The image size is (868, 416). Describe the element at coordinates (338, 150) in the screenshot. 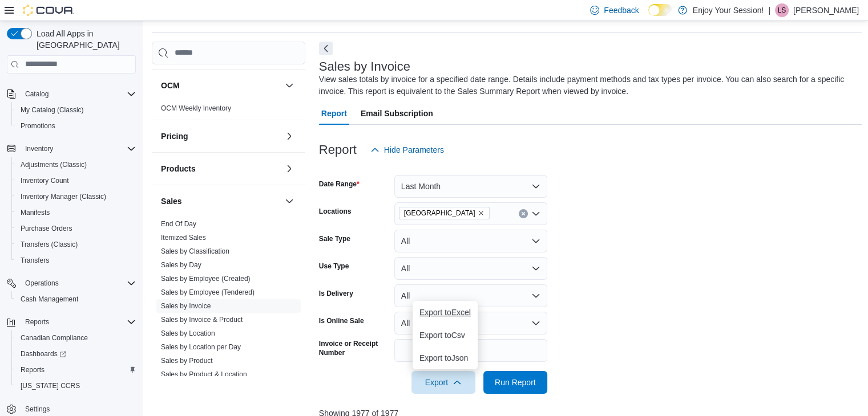

I see `h3: Report` at that location.